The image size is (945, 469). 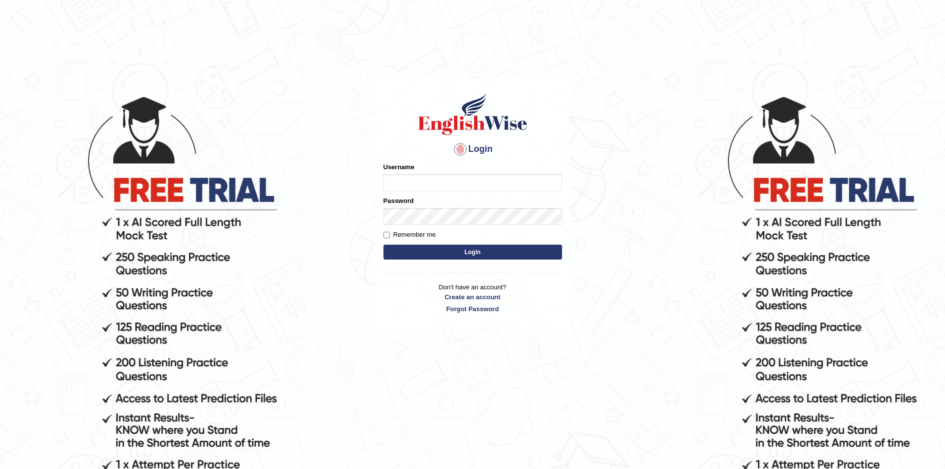 I want to click on img: Logo of English Wise sign in for intelligent practice with AI, so click(x=473, y=114).